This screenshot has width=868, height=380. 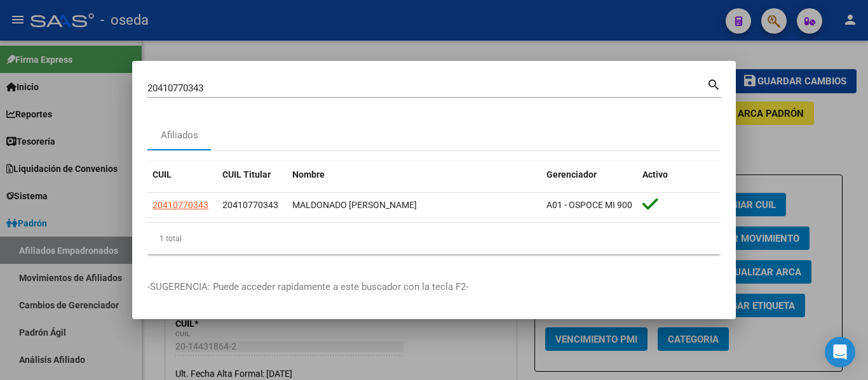 What do you see at coordinates (713, 84) in the screenshot?
I see `mat-icon: search` at bounding box center [713, 84].